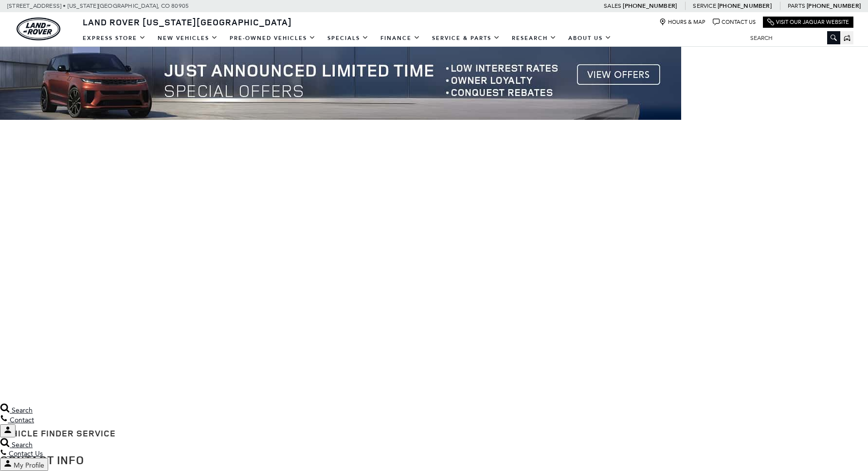  I want to click on span: Sales, so click(613, 6).